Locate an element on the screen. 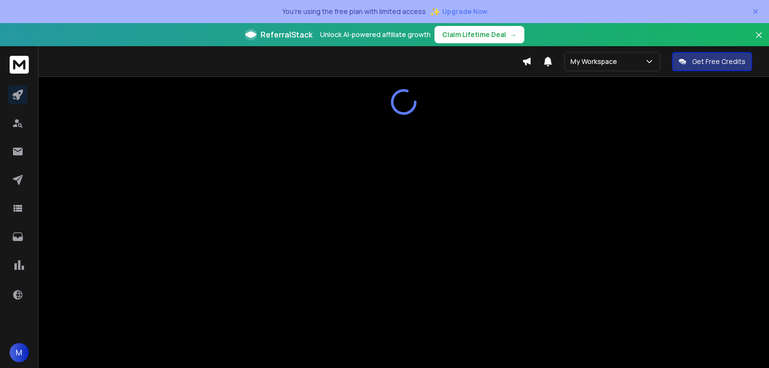 The width and height of the screenshot is (769, 368). button: Get Free Credits is located at coordinates (712, 61).